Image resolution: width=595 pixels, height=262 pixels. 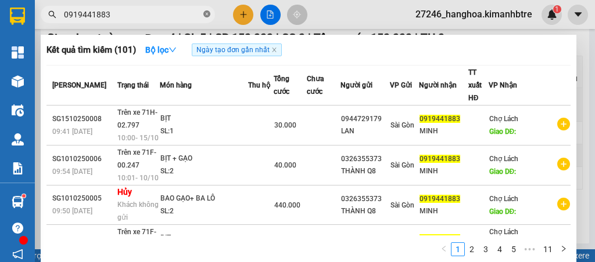 What do you see at coordinates (259, 85) in the screenshot?
I see `span: Thu hộ` at bounding box center [259, 85].